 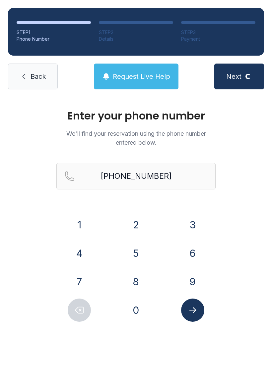 I want to click on button: 7, so click(x=79, y=282).